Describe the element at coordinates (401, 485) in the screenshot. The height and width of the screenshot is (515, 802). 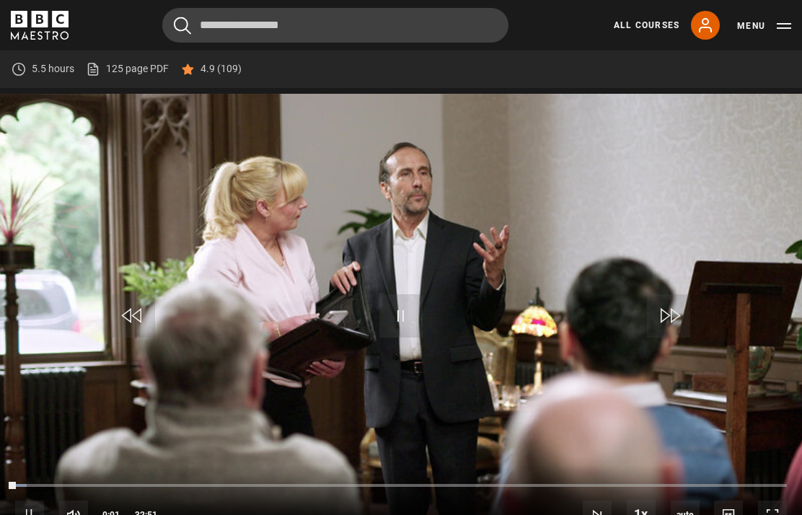
I see `div: Progress Bar` at that location.